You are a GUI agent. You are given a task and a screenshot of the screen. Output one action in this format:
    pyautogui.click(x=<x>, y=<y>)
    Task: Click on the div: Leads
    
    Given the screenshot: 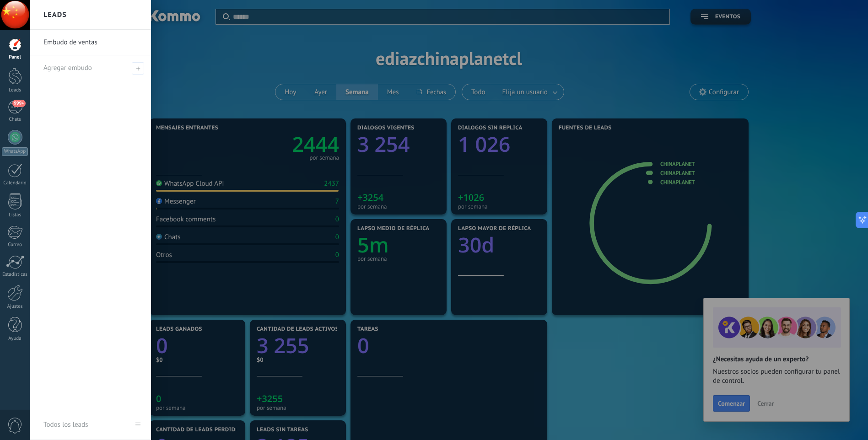 What is the action you would take?
    pyautogui.click(x=15, y=90)
    